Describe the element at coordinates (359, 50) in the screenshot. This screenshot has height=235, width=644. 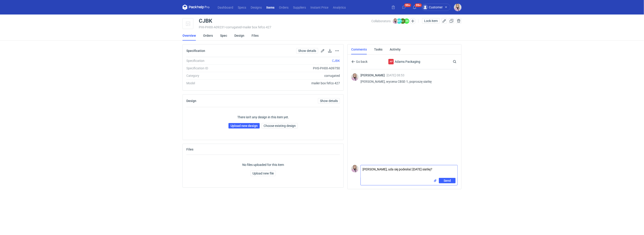
I see `a: Comments` at that location.